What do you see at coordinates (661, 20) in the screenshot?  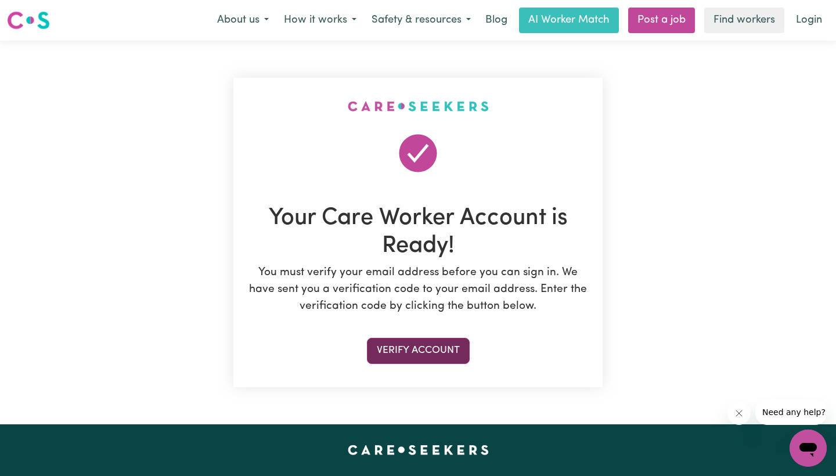 I see `a: Post a job` at bounding box center [661, 20].